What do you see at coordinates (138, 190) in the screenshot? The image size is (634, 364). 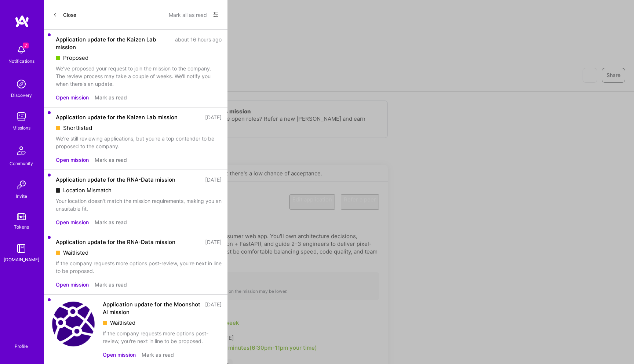 I see `div: Location Mismatch` at bounding box center [138, 190].